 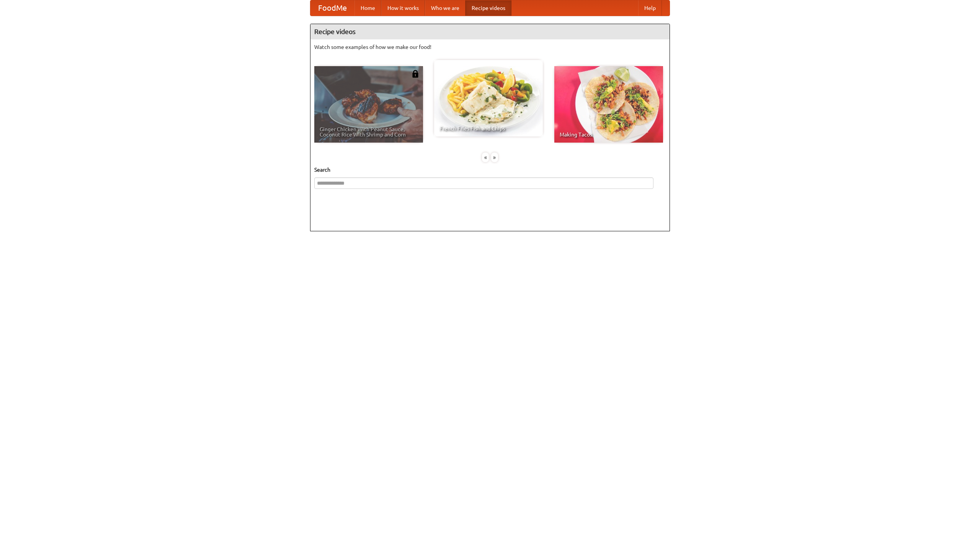 What do you see at coordinates (368, 8) in the screenshot?
I see `a: Home` at bounding box center [368, 8].